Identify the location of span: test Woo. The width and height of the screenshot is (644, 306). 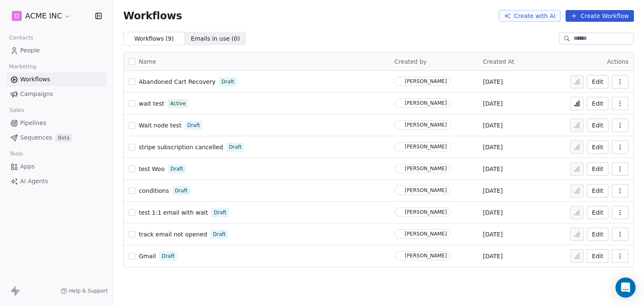
(152, 169).